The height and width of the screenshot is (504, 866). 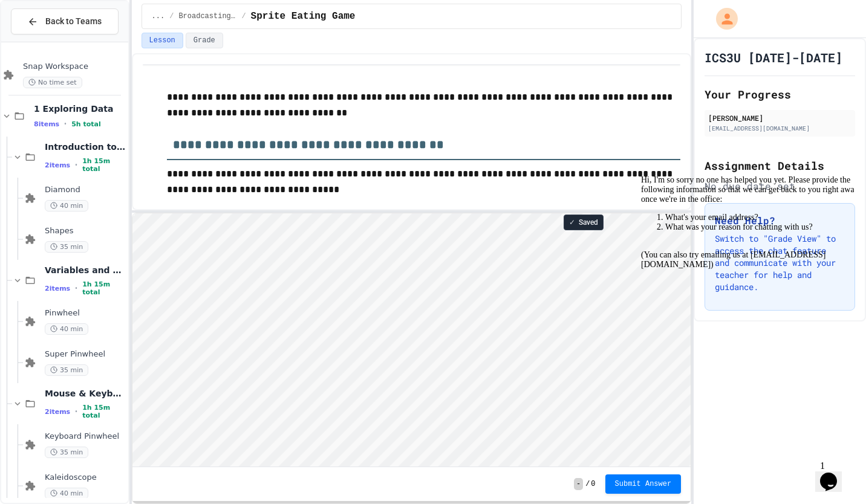 I want to click on span: Snap Workspace, so click(x=74, y=67).